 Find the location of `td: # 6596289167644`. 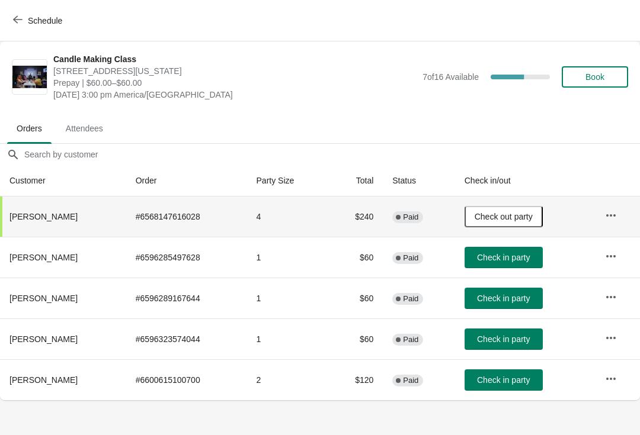

td: # 6596289167644 is located at coordinates (187, 298).